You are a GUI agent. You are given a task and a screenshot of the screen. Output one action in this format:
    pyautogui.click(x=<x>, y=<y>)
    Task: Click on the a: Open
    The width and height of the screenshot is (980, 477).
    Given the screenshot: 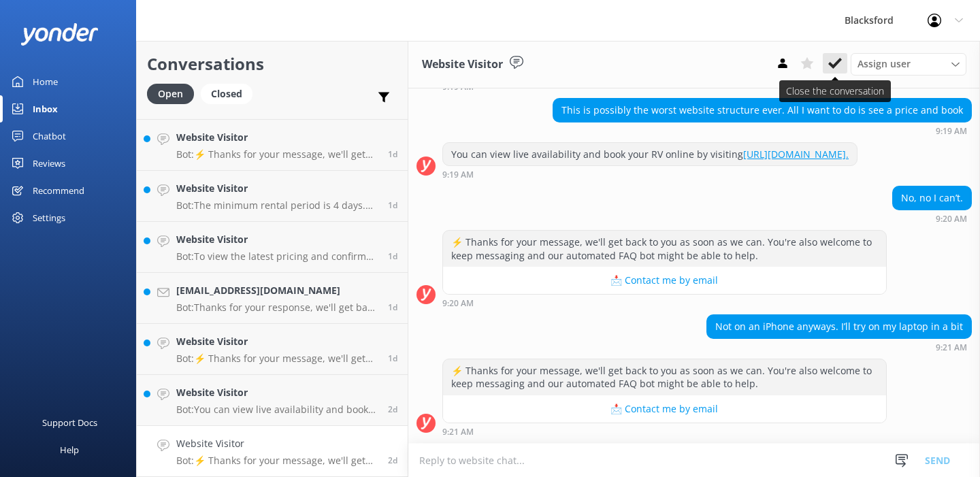 What is the action you would take?
    pyautogui.click(x=173, y=93)
    